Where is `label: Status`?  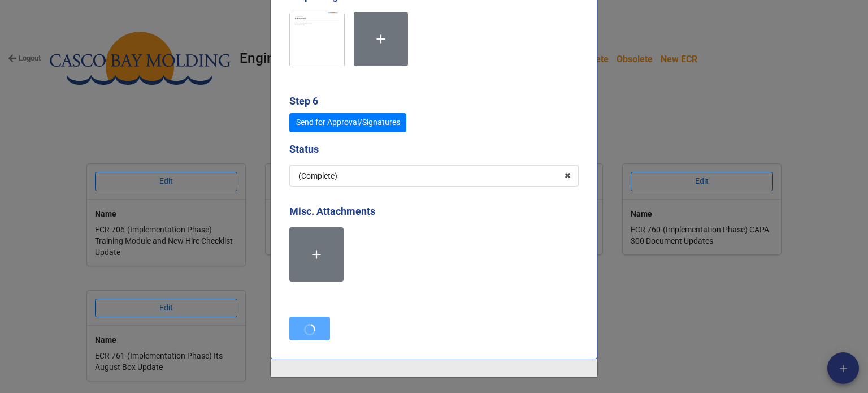 label: Status is located at coordinates (304, 149).